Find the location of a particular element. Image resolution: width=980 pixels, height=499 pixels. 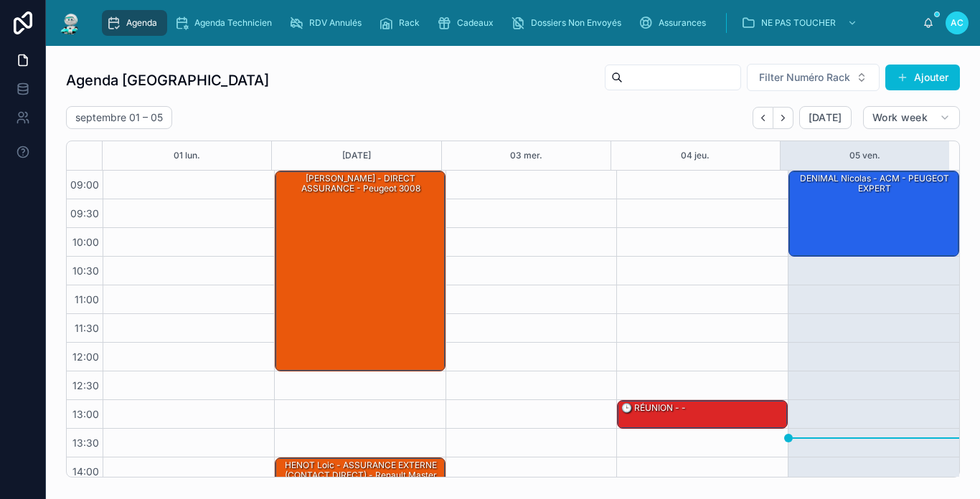

span: Dossiers Non Envoyés is located at coordinates (576, 23).